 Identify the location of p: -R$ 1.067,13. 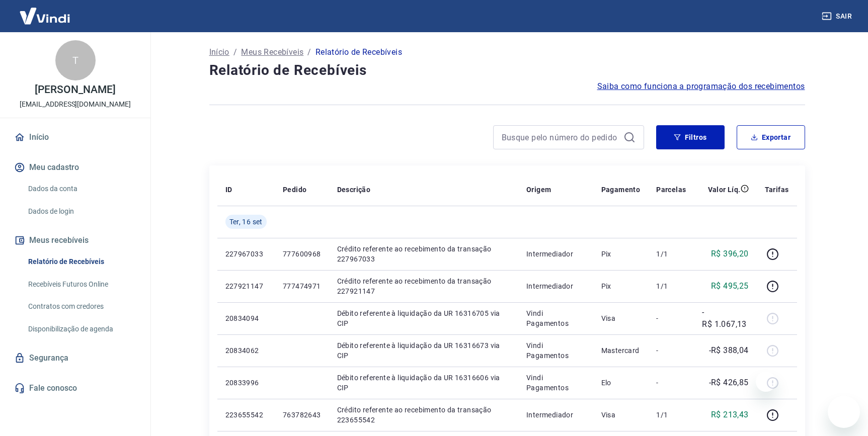
(726, 319).